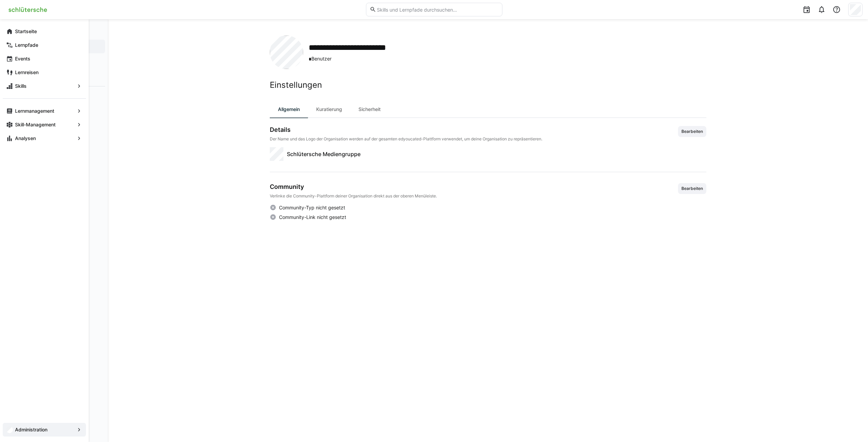  Describe the element at coordinates (312, 208) in the screenshot. I see `span: Community-Typ nicht gesetzt` at that location.